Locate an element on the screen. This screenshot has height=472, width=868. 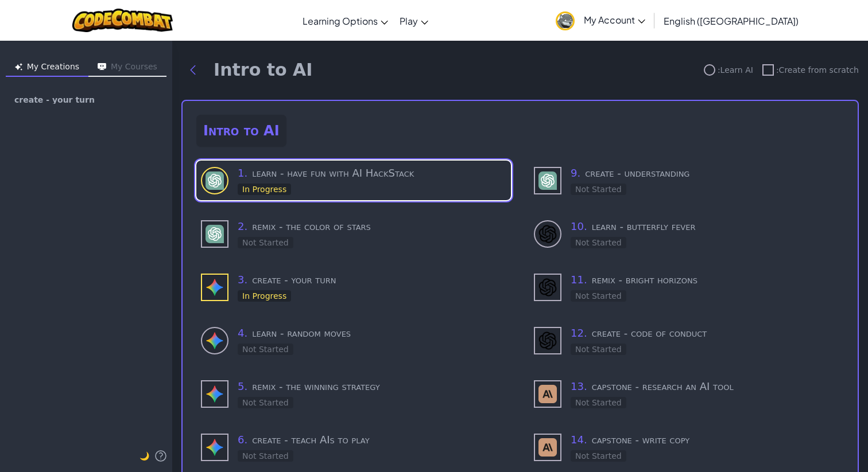
h3: learn - have fun with AI HackStack is located at coordinates (372, 173).